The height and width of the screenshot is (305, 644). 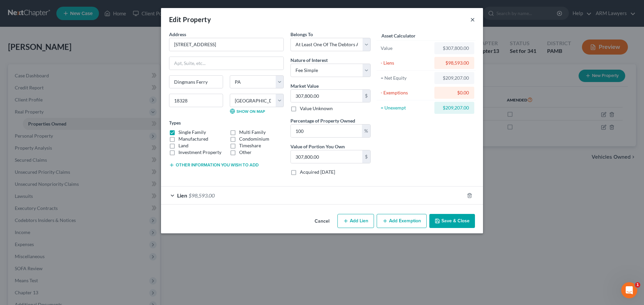 What do you see at coordinates (250, 145) in the screenshot?
I see `label: Timeshare` at bounding box center [250, 145].